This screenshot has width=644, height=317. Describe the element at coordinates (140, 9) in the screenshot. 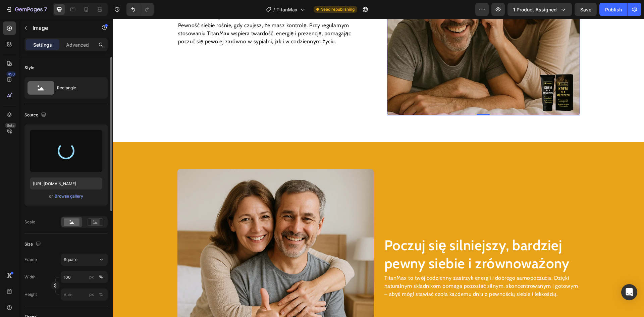

I see `div: Undo/Redo` at that location.